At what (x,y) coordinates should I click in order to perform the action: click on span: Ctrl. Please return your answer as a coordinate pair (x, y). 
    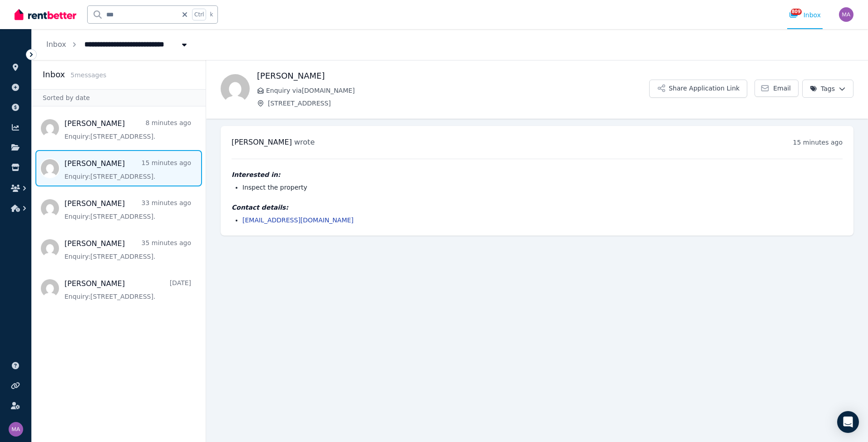
    Looking at the image, I should click on (199, 15).